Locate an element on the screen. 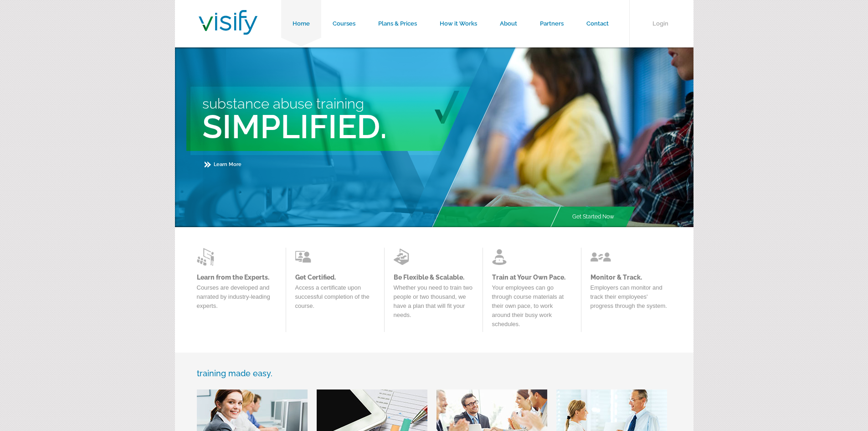 Image resolution: width=868 pixels, height=431 pixels. a: Monitor & Track. is located at coordinates (630, 278).